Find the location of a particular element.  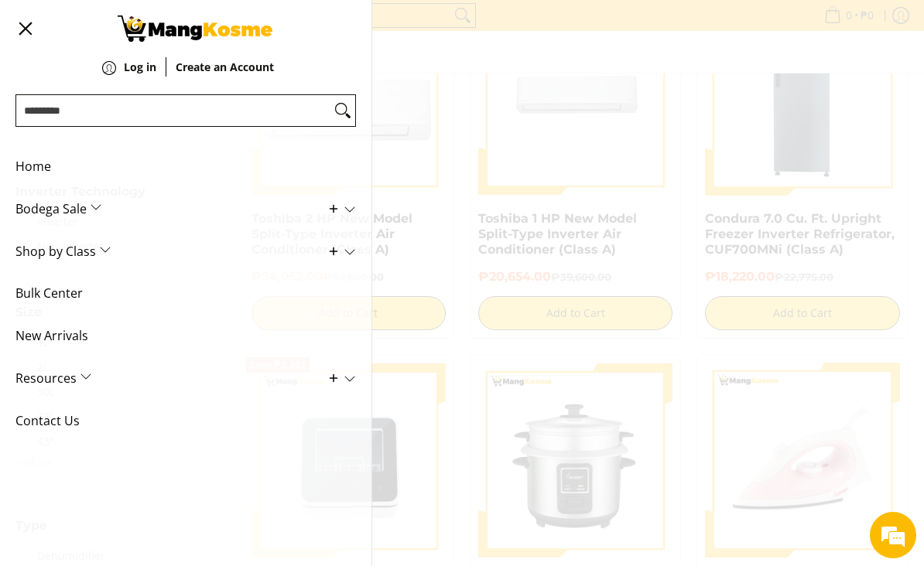

span: Contact Us is located at coordinates (174, 421).